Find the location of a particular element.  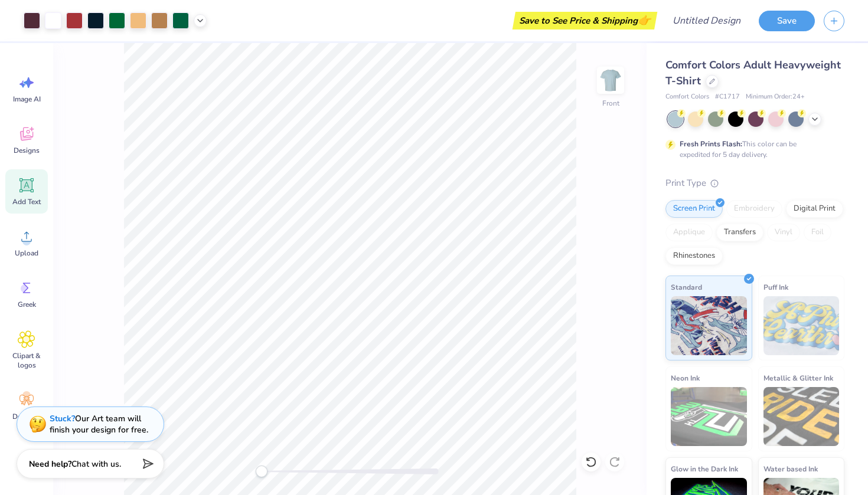

span: Standard is located at coordinates (687, 287).